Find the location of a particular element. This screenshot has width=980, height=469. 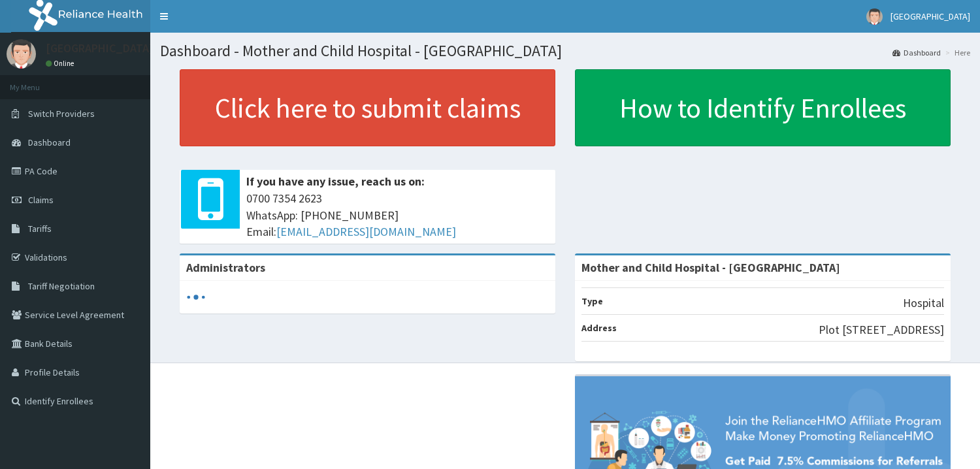

a: Online is located at coordinates (61, 63).